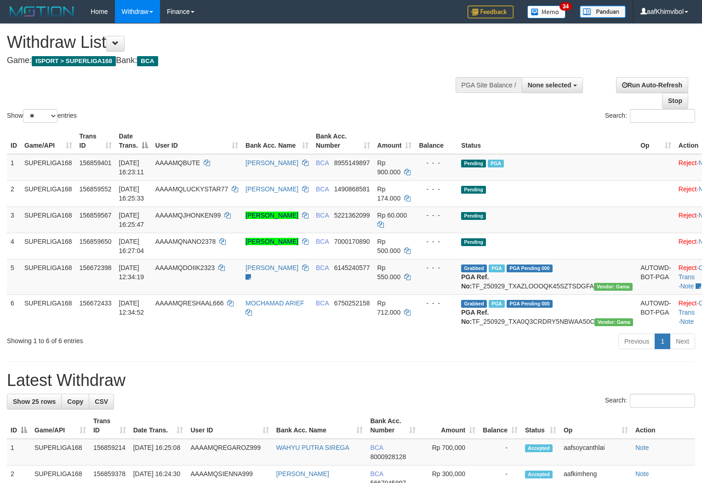  What do you see at coordinates (389, 308) in the screenshot?
I see `span: Rp 712.000` at bounding box center [389, 308].